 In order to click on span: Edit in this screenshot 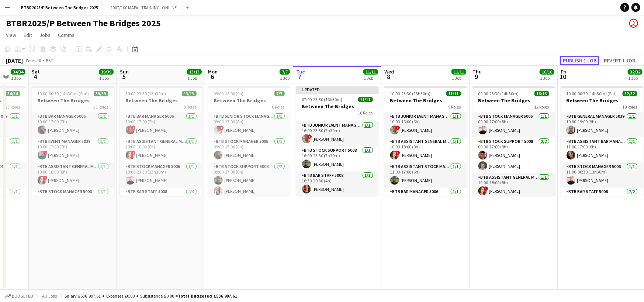, I will do `click(28, 35)`.